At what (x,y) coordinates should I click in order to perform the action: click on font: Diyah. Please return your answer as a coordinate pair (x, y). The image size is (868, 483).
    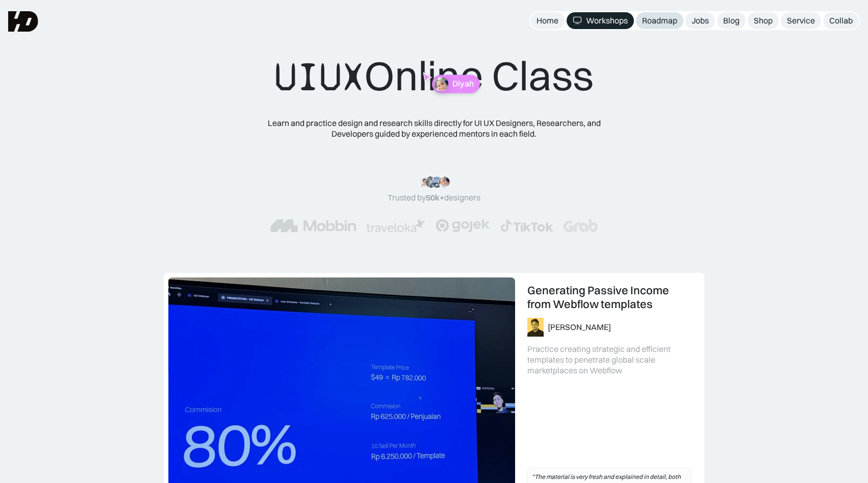
    Looking at the image, I should click on (463, 84).